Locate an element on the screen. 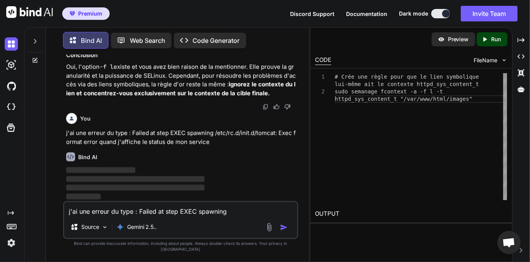 The image size is (530, 262). div: Ouvrir le chat is located at coordinates (509, 242).